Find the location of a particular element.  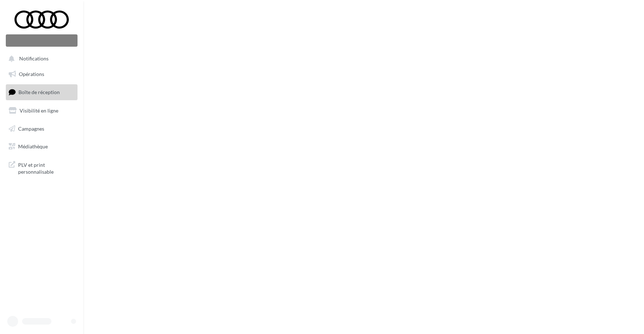

span: Campagnes is located at coordinates (31, 128).